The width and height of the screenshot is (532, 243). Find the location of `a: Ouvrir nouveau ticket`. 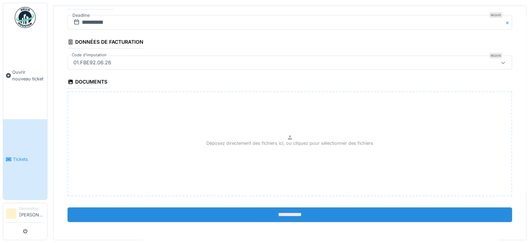

a: Ouvrir nouveau ticket is located at coordinates (25, 76).